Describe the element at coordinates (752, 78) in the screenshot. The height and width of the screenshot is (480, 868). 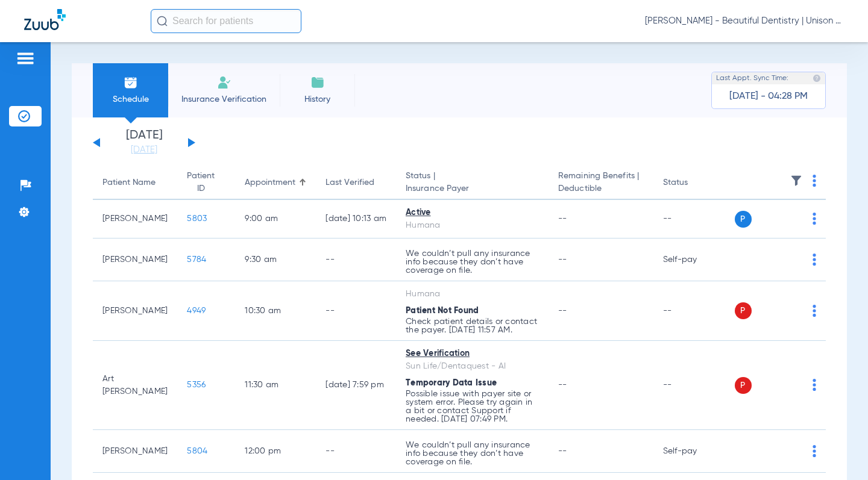
I see `span: Last Appt. Sync Time:` at that location.